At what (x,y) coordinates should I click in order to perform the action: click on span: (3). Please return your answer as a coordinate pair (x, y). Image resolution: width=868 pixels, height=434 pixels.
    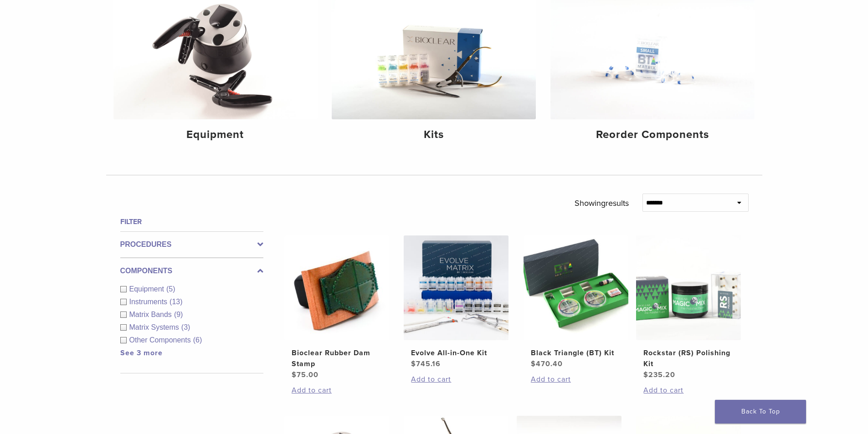
    Looking at the image, I should click on (186, 327).